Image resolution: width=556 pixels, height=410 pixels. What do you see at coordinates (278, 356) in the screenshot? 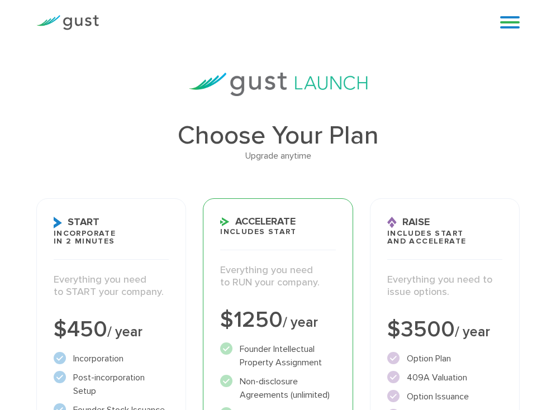
I see `li: Founder Intellectual Property Assignment` at bounding box center [278, 356].